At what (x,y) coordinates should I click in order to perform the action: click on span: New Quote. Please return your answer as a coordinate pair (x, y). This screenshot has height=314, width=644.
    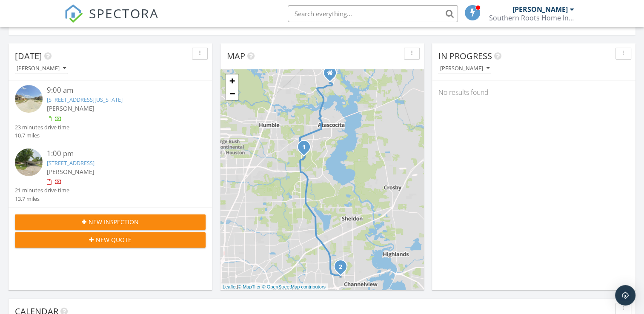
    Looking at the image, I should click on (113, 240).